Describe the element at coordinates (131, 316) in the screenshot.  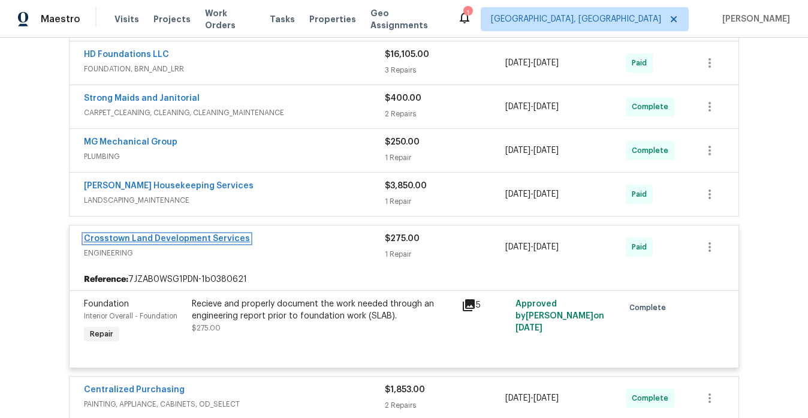
I see `span: Interior Overall - Foundation` at that location.